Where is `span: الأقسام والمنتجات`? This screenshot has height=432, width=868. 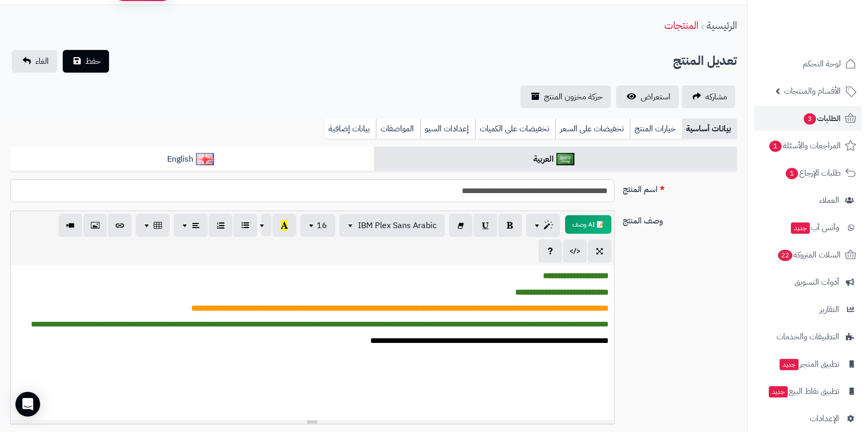
span: الأقسام والمنتجات is located at coordinates (813, 91).